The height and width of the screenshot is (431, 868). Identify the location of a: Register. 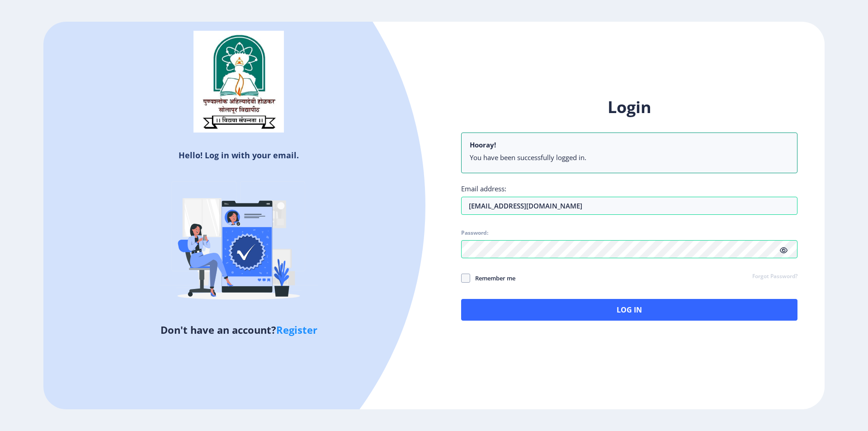
(297, 330).